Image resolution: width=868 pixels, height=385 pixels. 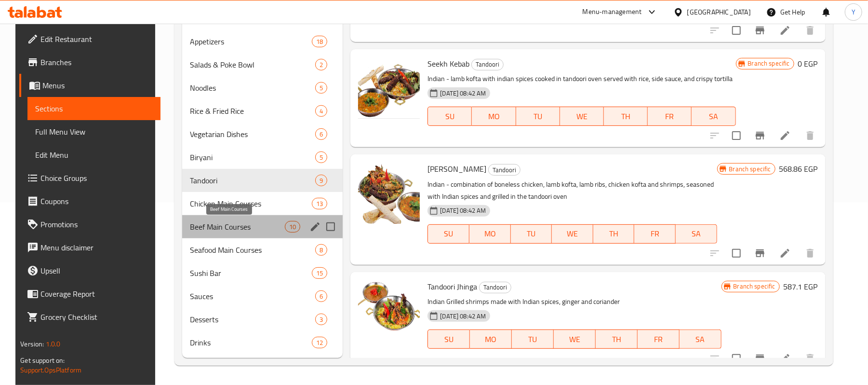 What do you see at coordinates (575, 339) in the screenshot?
I see `span: WE` at bounding box center [575, 339].